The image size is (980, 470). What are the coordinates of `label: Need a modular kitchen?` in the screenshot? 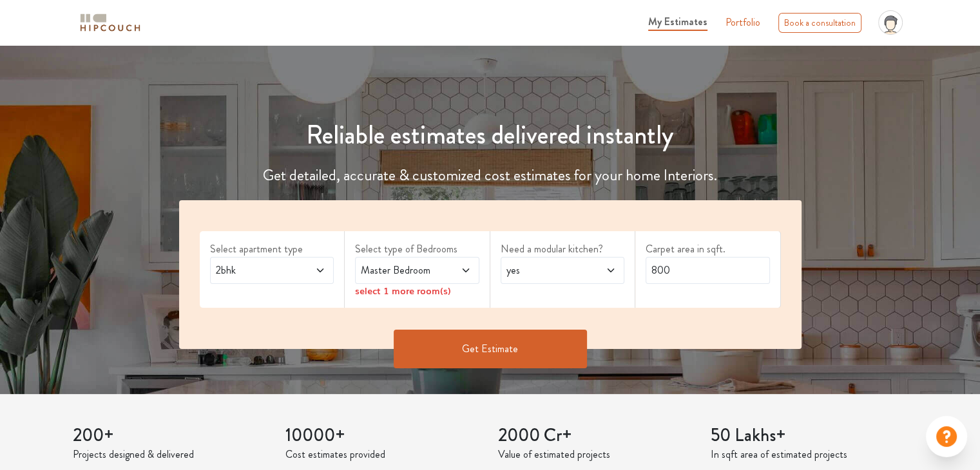 It's located at (562, 250).